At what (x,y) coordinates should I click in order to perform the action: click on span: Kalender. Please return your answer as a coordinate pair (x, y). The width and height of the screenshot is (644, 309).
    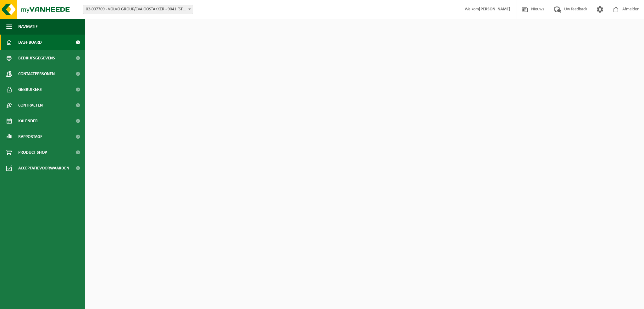
    Looking at the image, I should click on (28, 121).